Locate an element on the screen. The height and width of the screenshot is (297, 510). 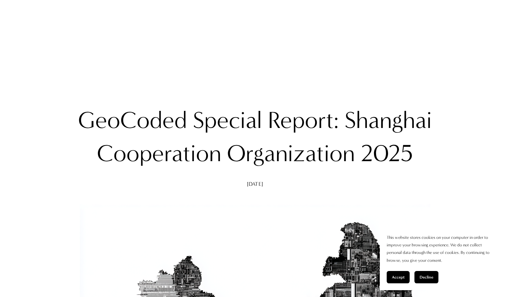
span: Accept is located at coordinates (398, 277).